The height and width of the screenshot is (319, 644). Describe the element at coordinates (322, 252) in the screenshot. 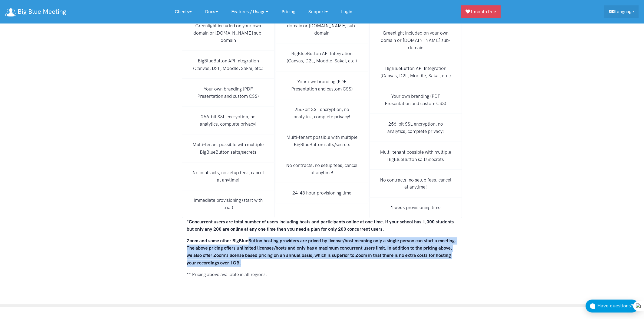

I see `strong: Zoom and some other BigBlueButton hosting providers are priced by license/host meaning only a sin...` at that location.